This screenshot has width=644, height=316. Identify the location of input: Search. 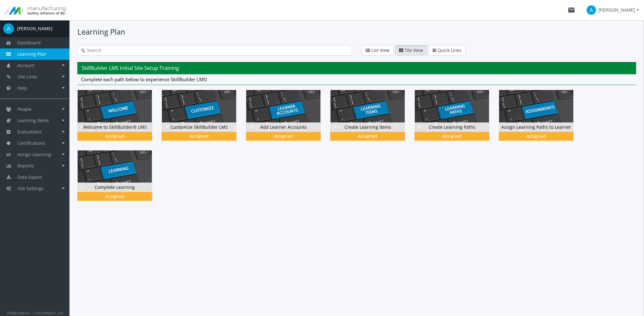
(217, 50).